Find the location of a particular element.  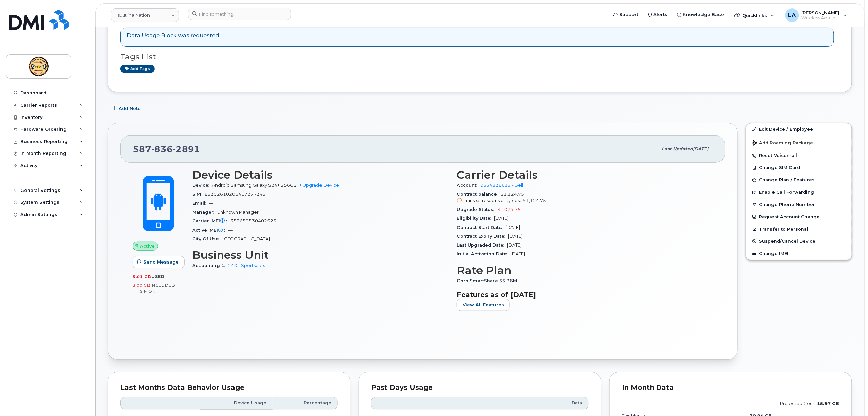

span: Active IMEI is located at coordinates (211, 230).